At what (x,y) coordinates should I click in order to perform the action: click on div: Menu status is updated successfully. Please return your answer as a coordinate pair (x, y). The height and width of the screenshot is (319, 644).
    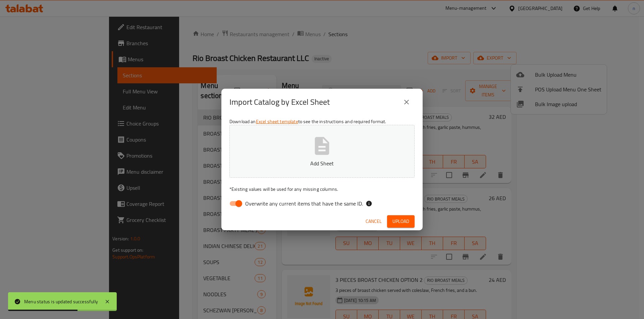
    Looking at the image, I should click on (61, 302).